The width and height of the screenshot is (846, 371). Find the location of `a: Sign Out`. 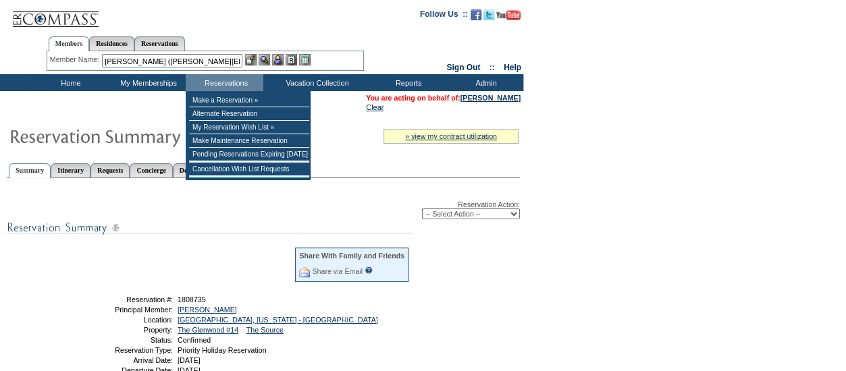

a: Sign Out is located at coordinates (463, 67).